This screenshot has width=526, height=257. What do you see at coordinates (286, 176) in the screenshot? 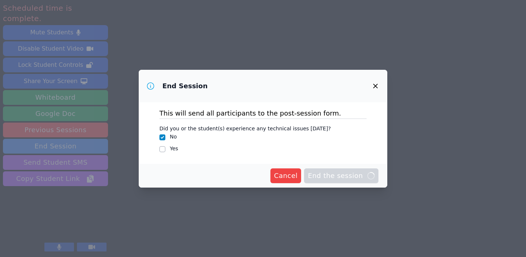
I see `button: Cancel` at bounding box center [286, 176].